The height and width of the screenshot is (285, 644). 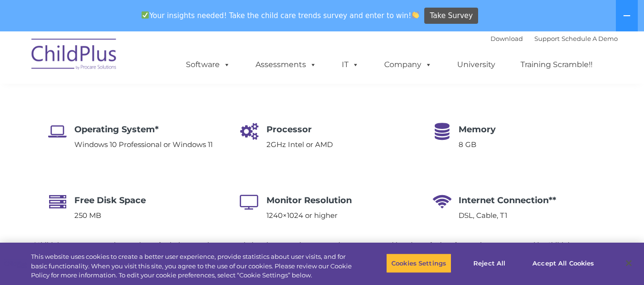 What do you see at coordinates (557, 65) in the screenshot?
I see `a: Training Scramble!!` at bounding box center [557, 65].